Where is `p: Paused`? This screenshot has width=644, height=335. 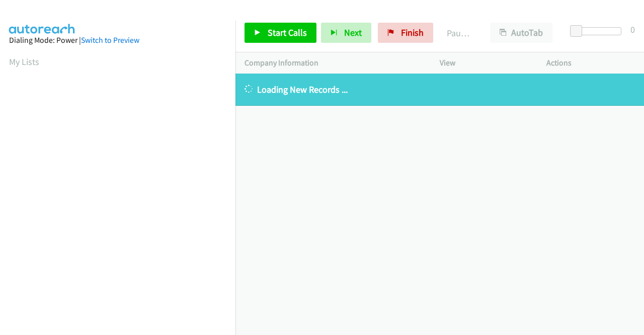
p: Paused is located at coordinates (459, 33).